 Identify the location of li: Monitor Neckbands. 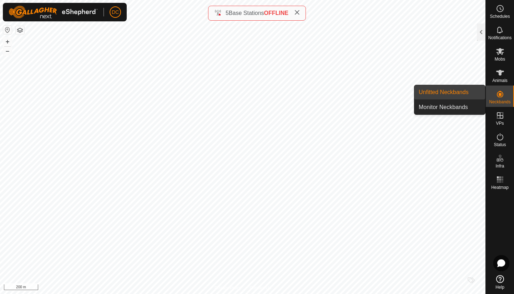
(450, 107).